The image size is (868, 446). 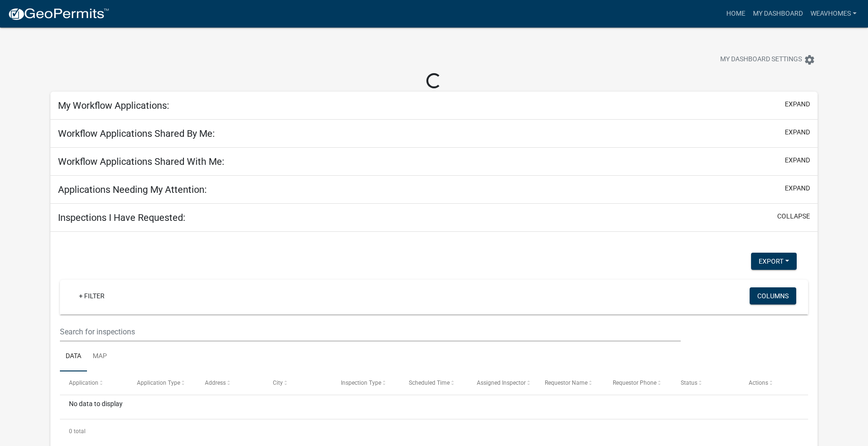 I want to click on span: Status, so click(x=688, y=383).